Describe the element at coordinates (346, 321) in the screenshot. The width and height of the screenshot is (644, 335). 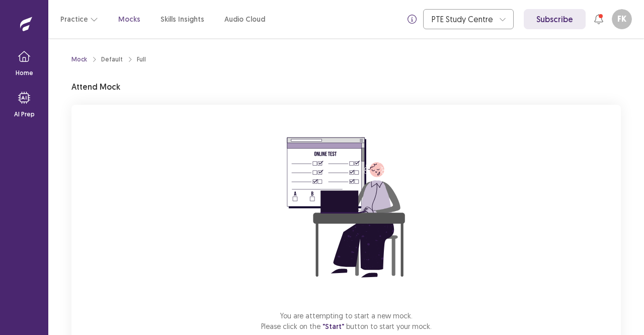
I see `p: You are attempting to start a new mock. Please click on the button to start your mock.` at that location.